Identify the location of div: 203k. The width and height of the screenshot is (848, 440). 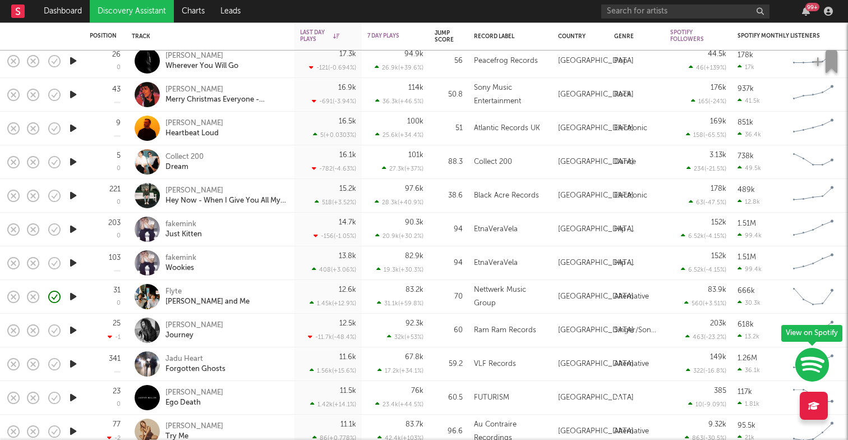
(718, 323).